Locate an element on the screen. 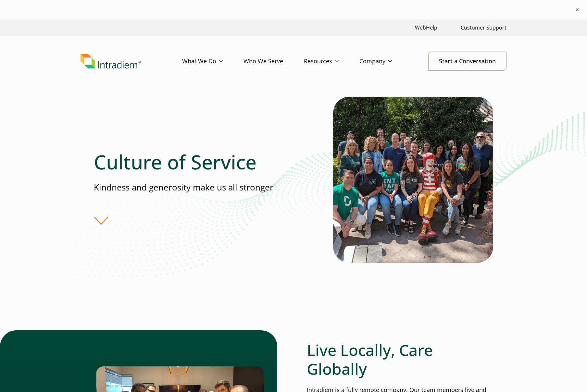 The image size is (587, 392). a: Customer Support is located at coordinates (484, 28).